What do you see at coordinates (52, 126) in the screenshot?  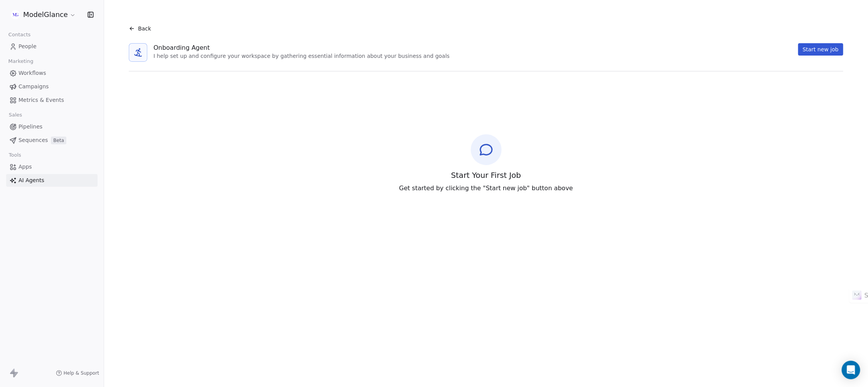 I see `a: Pipelines` at bounding box center [52, 126].